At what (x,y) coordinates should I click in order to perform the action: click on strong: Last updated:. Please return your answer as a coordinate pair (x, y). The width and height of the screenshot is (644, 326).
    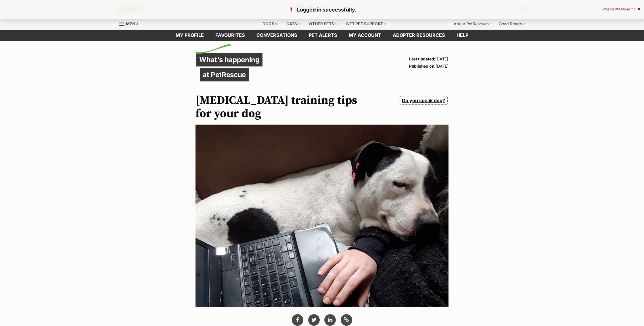
    Looking at the image, I should click on (422, 59).